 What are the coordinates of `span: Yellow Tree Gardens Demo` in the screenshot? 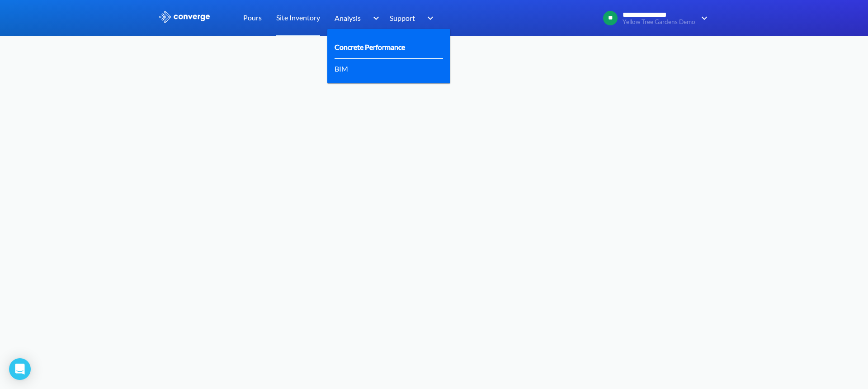 It's located at (659, 22).